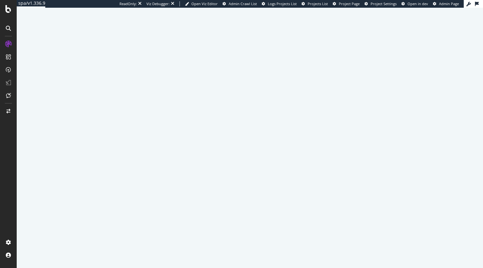 The height and width of the screenshot is (268, 483). Describe the element at coordinates (250, 133) in the screenshot. I see `div: animation` at that location.